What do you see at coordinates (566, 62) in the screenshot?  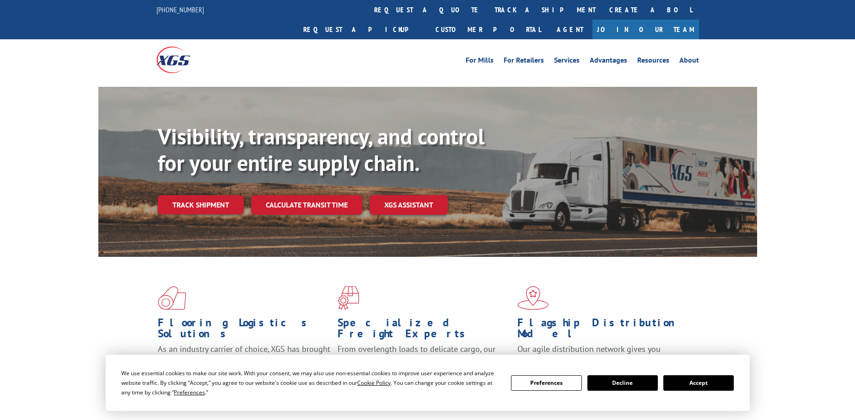 I see `a: Services` at bounding box center [566, 62].